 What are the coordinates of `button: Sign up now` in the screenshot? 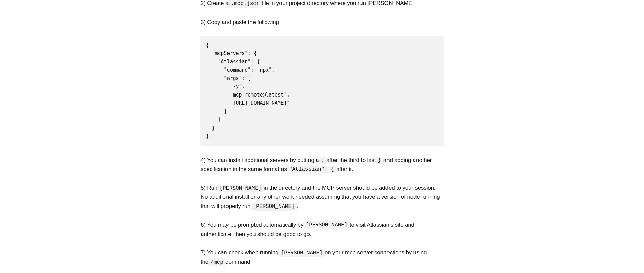 It's located at (122, 75).